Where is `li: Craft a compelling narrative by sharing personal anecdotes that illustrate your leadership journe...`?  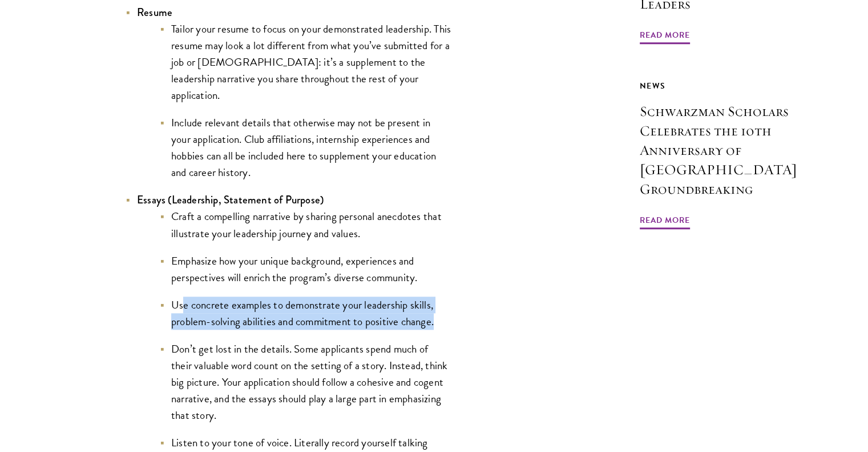
li: Craft a compelling narrative by sharing personal anecdotes that illustrate your leadership journe... is located at coordinates (305, 224).